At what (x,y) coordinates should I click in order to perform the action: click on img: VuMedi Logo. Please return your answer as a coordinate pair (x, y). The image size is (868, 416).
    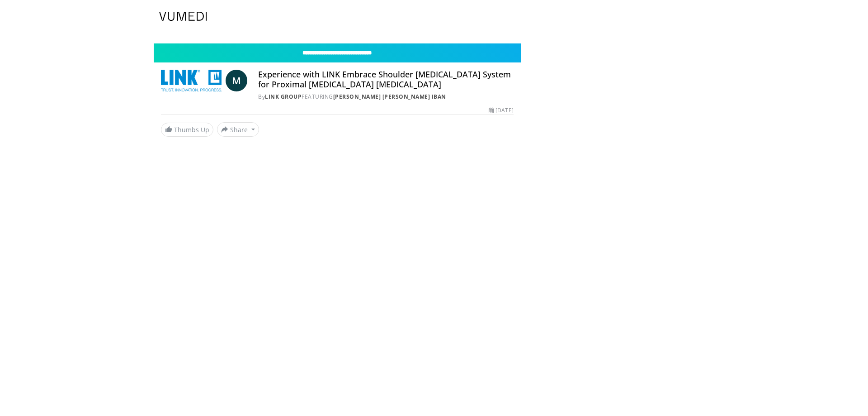
    Looking at the image, I should click on (183, 16).